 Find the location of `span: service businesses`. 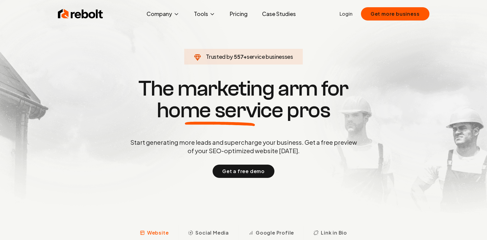

span: service businesses is located at coordinates (270, 56).